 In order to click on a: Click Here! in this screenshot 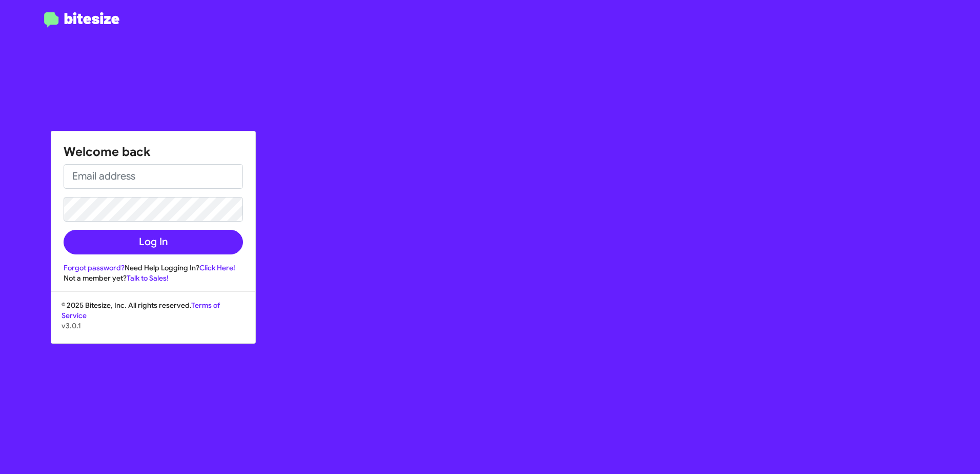, I will do `click(218, 267)`.